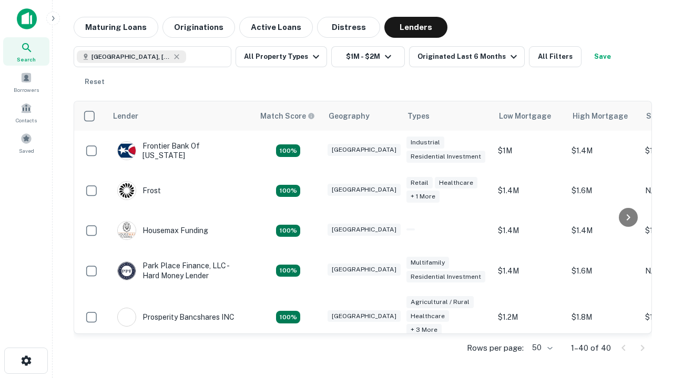 The width and height of the screenshot is (673, 378). What do you see at coordinates (416, 27) in the screenshot?
I see `button: Lenders` at bounding box center [416, 27].